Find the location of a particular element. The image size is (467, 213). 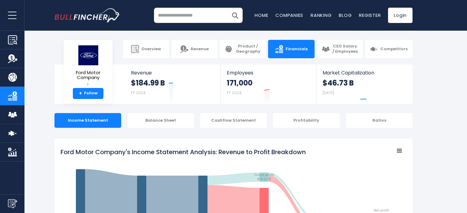

strong: $184.99 B is located at coordinates (148, 83).